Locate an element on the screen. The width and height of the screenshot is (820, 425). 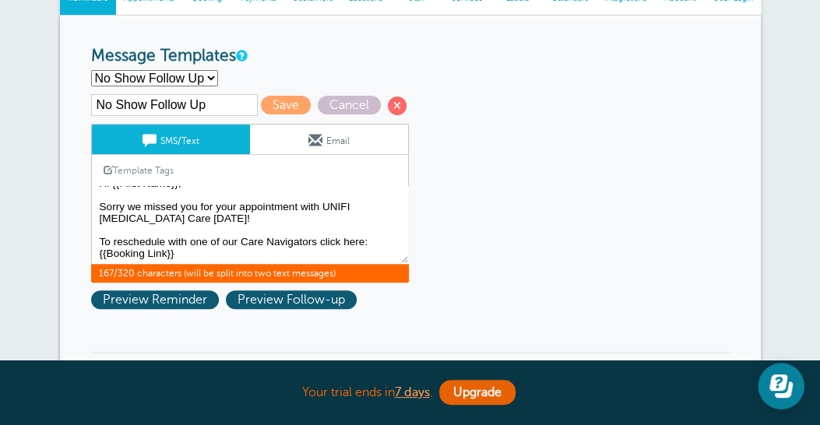
a: Preview Follow-up is located at coordinates (293, 300).